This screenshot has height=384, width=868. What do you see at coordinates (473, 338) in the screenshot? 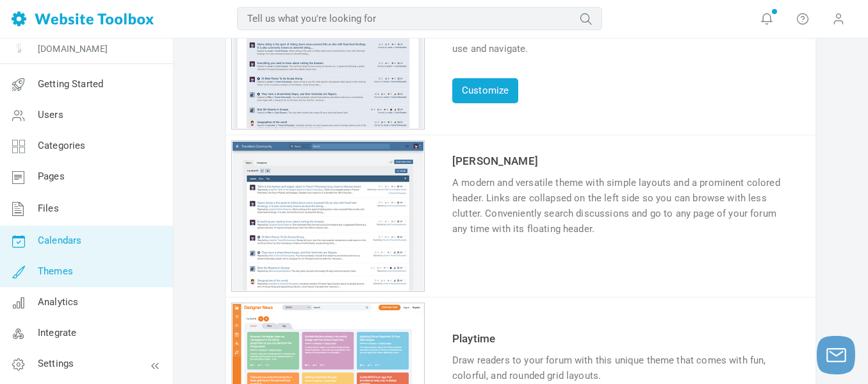
I see `a: Playtime` at bounding box center [473, 338].